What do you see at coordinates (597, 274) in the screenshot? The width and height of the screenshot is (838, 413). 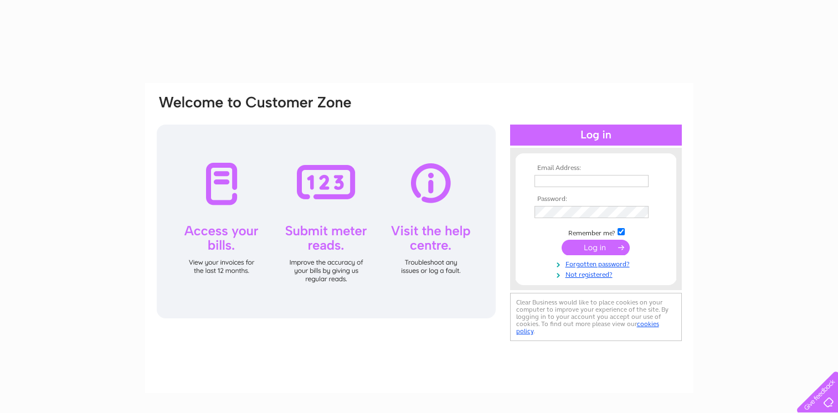 I see `a: Not registered?` at bounding box center [597, 274].